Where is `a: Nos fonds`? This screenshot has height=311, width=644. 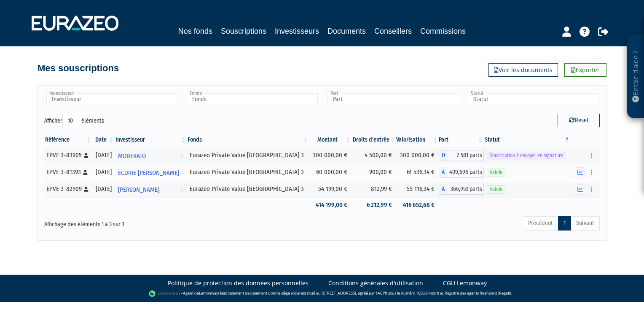
a: Nos fonds is located at coordinates (195, 31).